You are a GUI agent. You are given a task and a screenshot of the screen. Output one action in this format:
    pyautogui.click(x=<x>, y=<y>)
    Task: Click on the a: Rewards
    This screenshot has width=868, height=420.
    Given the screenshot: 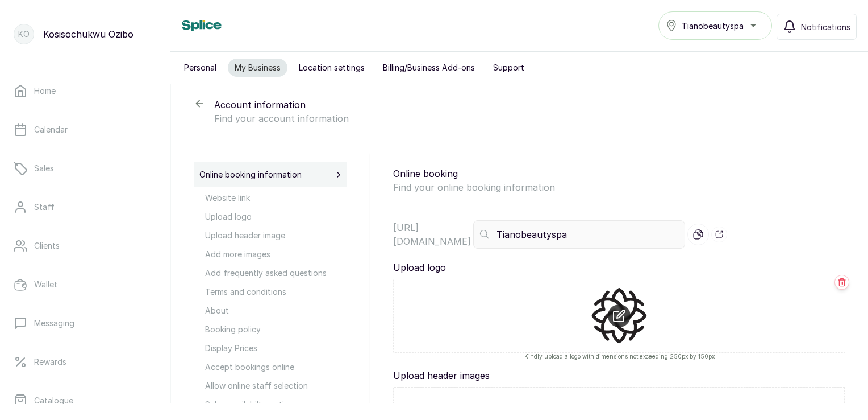 What is the action you would take?
    pyautogui.click(x=85, y=361)
    